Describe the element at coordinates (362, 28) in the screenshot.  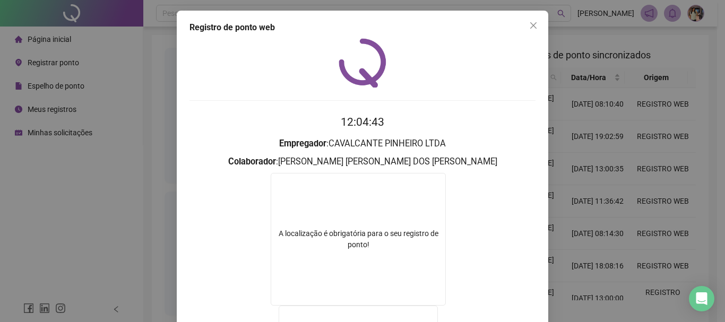
I see `div: Registro de ponto web` at that location.